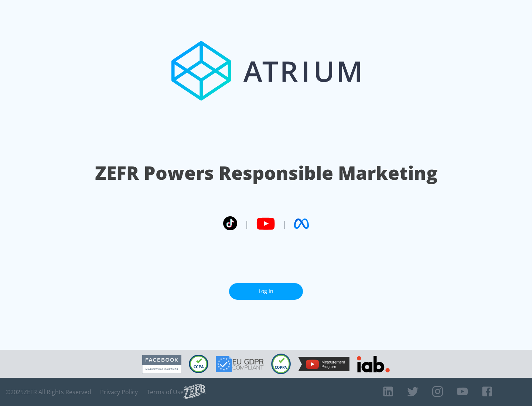 Image resolution: width=532 pixels, height=406 pixels. I want to click on img: CCPA Compliant, so click(198, 364).